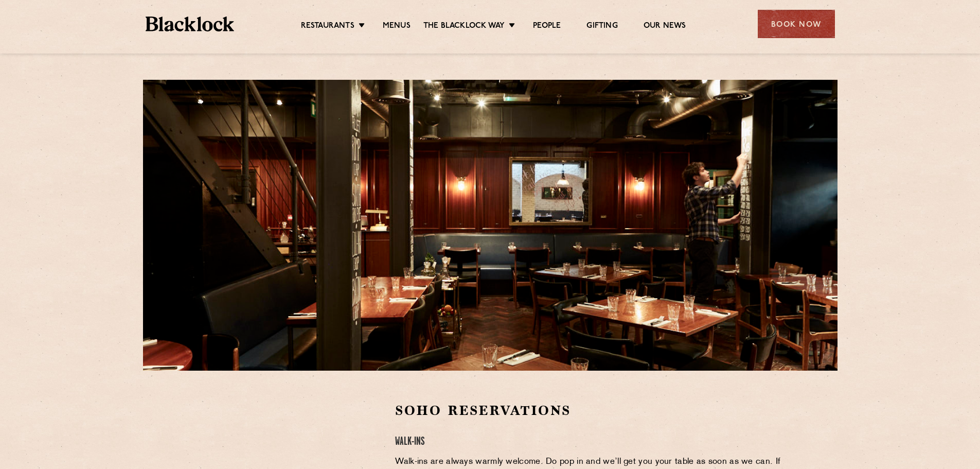 This screenshot has height=469, width=980. I want to click on a: Restaurants, so click(328, 27).